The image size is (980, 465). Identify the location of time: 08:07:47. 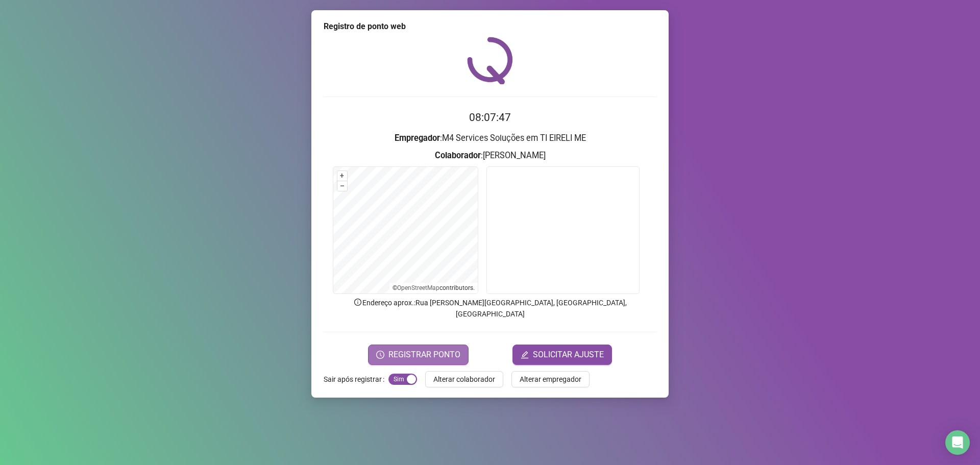
(490, 118).